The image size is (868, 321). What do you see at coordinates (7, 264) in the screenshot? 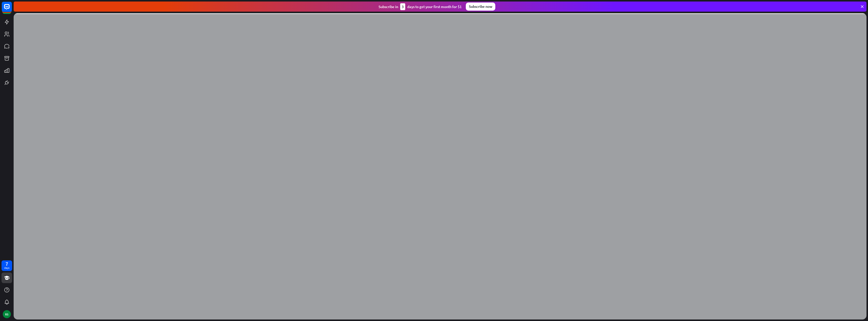
I see `div: 7` at bounding box center [7, 264].